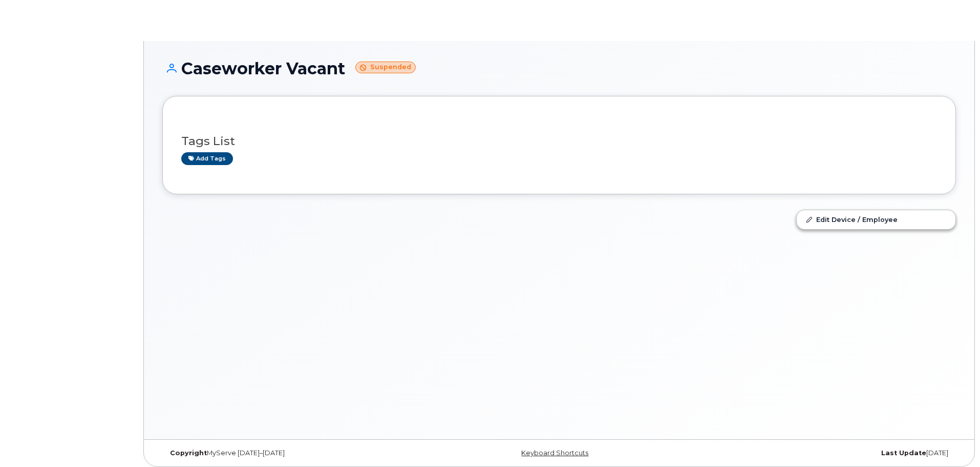 Image resolution: width=980 pixels, height=467 pixels. Describe the element at coordinates (904, 452) in the screenshot. I see `strong: Last Update` at that location.